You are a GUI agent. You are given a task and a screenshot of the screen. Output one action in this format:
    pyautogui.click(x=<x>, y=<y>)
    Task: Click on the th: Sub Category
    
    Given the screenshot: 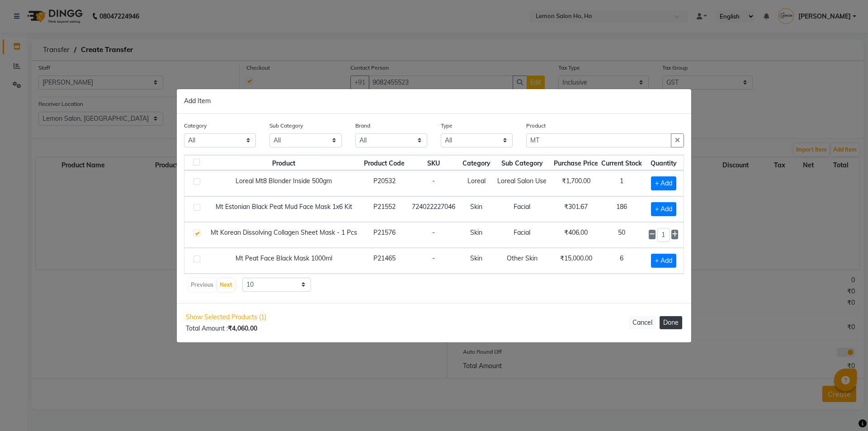 What is the action you would take?
    pyautogui.click(x=522, y=163)
    